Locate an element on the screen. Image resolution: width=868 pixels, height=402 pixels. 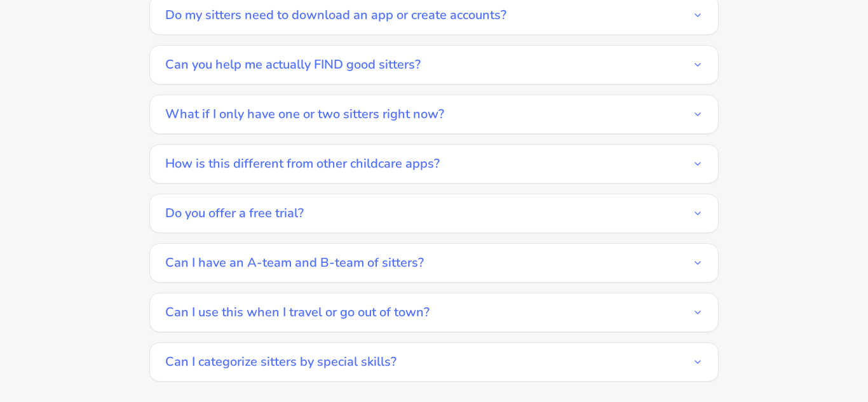
button: Do you offer a free trial? is located at coordinates (434, 214).